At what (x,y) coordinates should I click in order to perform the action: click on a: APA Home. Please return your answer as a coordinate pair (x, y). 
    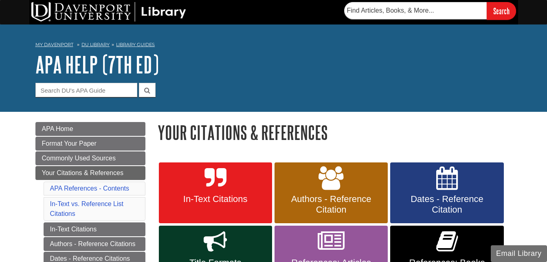
    Looking at the image, I should click on (90, 129).